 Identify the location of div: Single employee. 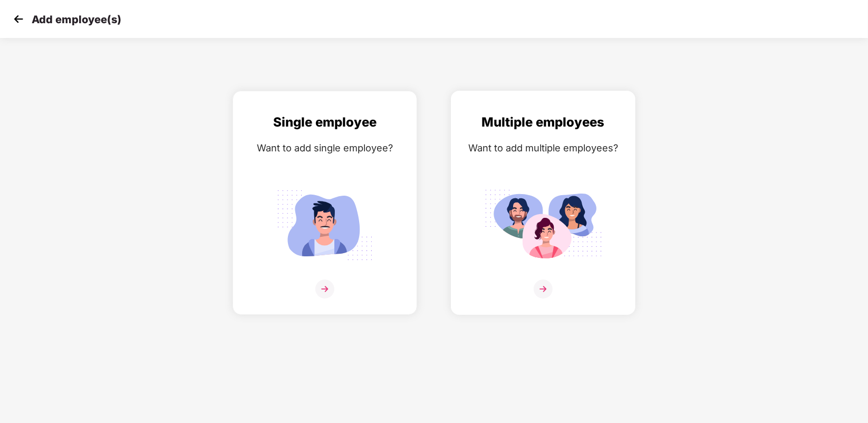
(325, 122).